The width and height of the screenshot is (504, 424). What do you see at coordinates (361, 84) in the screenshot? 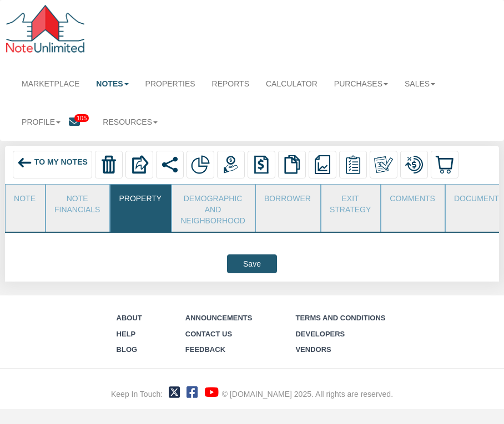
I see `a: Purchases` at bounding box center [361, 84].